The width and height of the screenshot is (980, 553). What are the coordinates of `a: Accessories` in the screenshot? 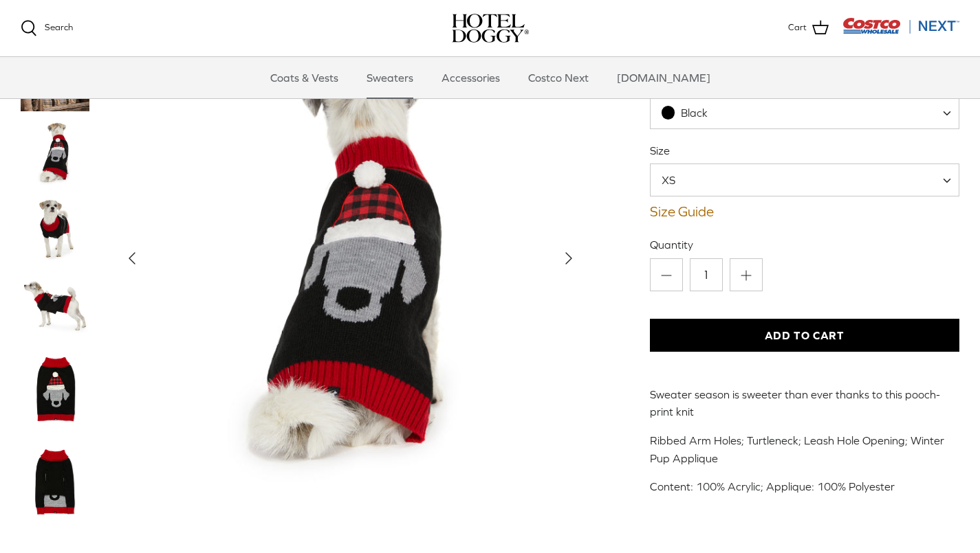 It's located at (470, 78).